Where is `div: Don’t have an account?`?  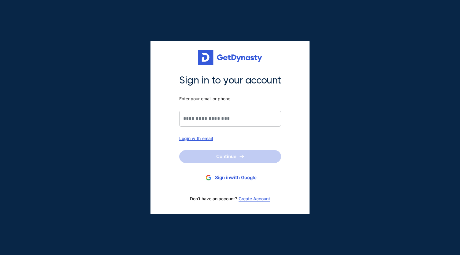
div: Don’t have an account? is located at coordinates (230, 199).